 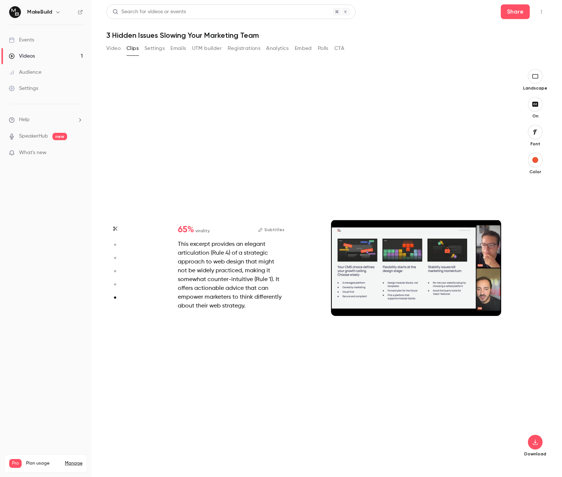 What do you see at coordinates (186, 229) in the screenshot?
I see `span: 65 %` at bounding box center [186, 229].